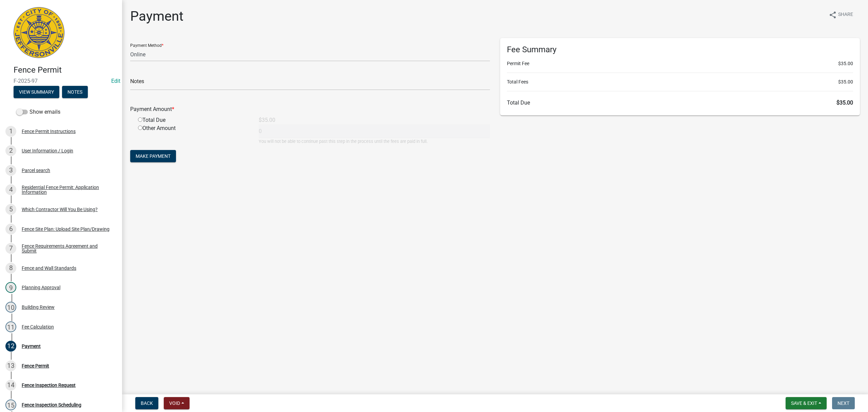 This screenshot has width=868, height=412. I want to click on div: Fence Permit, so click(36, 366).